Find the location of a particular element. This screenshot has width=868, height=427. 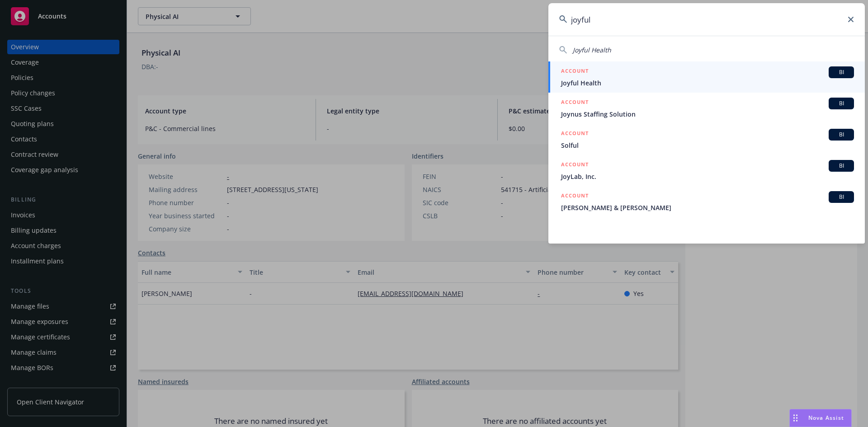

a: ACCOUNTBIJoynus Staffing Solution is located at coordinates (706, 108).